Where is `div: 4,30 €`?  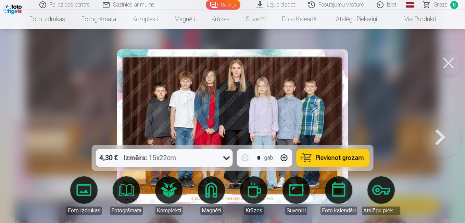
div: 4,30 € is located at coordinates (109, 158).